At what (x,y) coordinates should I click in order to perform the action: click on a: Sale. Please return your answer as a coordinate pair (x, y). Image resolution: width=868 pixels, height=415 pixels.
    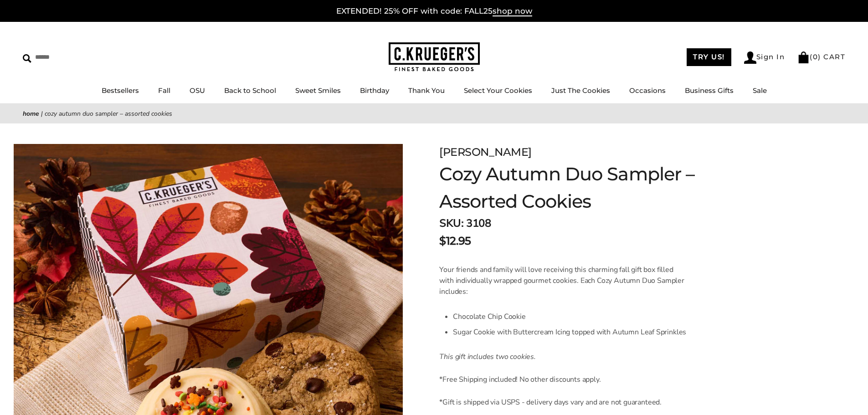
    Looking at the image, I should click on (759, 90).